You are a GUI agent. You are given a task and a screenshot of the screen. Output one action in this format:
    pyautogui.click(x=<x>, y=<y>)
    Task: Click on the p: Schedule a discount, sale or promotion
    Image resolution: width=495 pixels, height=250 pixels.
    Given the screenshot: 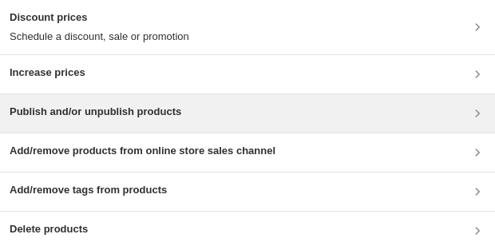 What is the action you would take?
    pyautogui.click(x=99, y=37)
    